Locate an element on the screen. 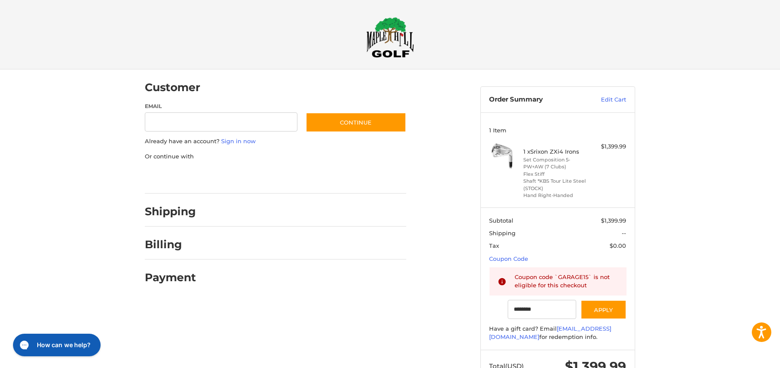 This screenshot has height=368, width=780. div: Coupon code `GARAGE15` is not eligible for this checkout is located at coordinates (567, 281).